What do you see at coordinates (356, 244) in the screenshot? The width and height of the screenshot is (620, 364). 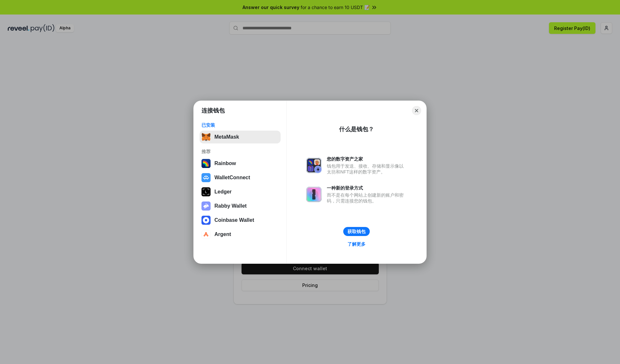 I see `a: 了解更多` at bounding box center [356, 244].